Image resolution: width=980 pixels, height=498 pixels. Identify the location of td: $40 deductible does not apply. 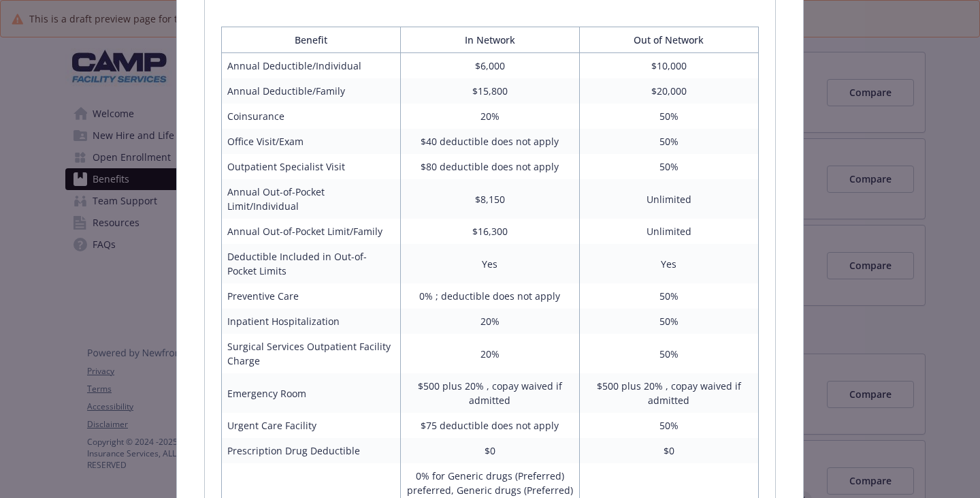
(490, 141).